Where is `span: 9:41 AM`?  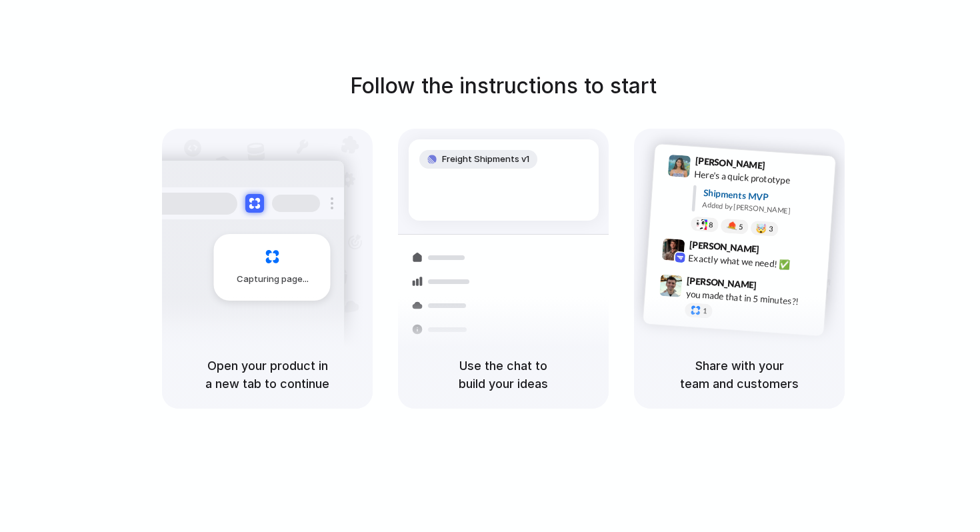
span: 9:41 AM is located at coordinates (783, 168).